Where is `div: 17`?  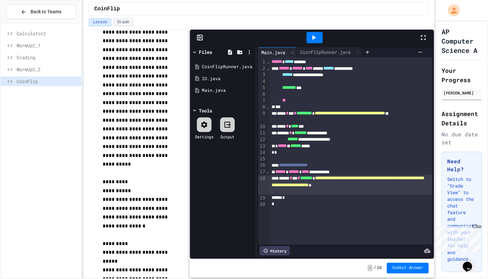 div: 17 is located at coordinates (262, 172).